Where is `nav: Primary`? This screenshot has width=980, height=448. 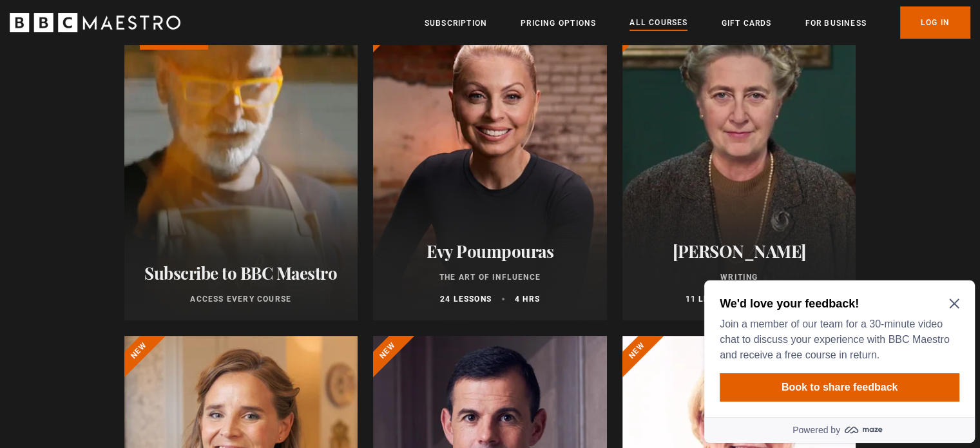 nav: Primary is located at coordinates (697, 23).